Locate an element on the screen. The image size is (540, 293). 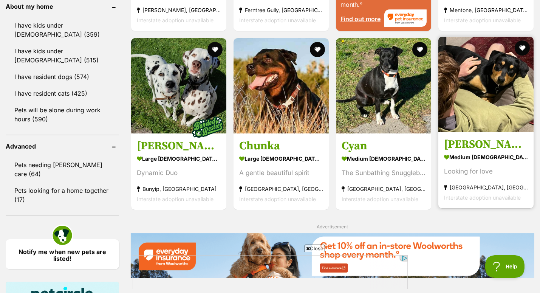
div: A gentle beautiful spirit is located at coordinates (281, 173).